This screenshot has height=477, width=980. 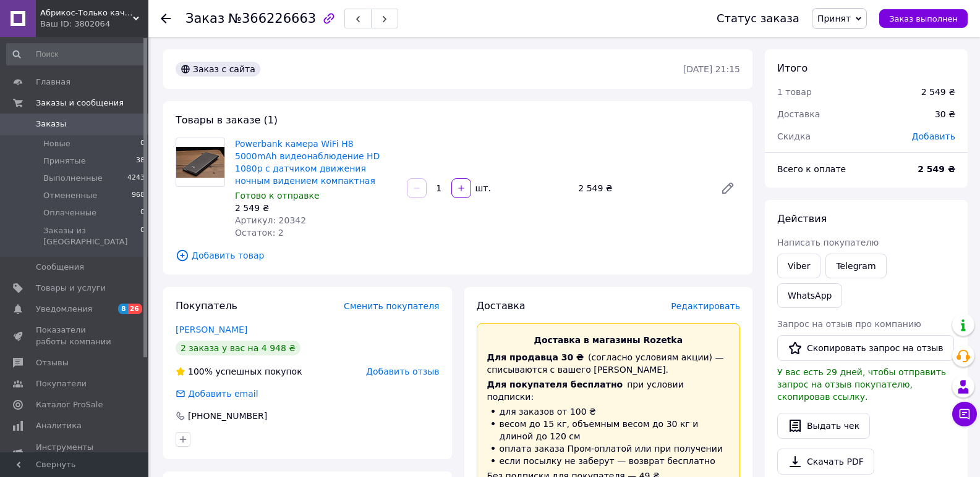 I want to click on b: 2 549 ₴, so click(x=936, y=169).